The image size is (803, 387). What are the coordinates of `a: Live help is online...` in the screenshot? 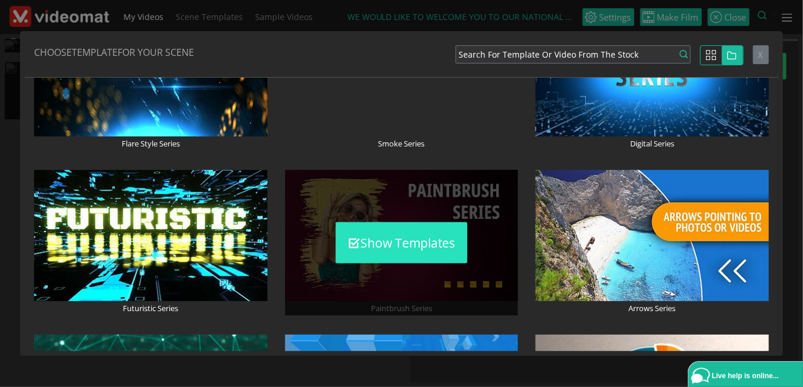 It's located at (747, 376).